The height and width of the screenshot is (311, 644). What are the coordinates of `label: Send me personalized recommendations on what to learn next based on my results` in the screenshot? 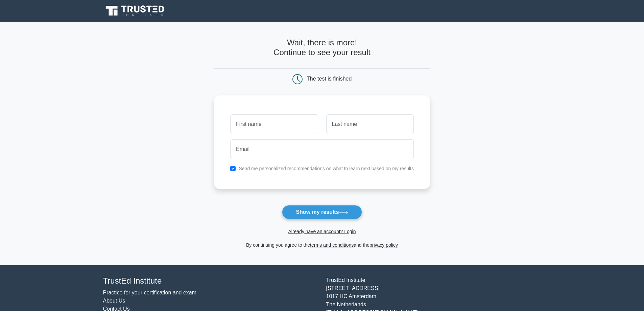 It's located at (327, 168).